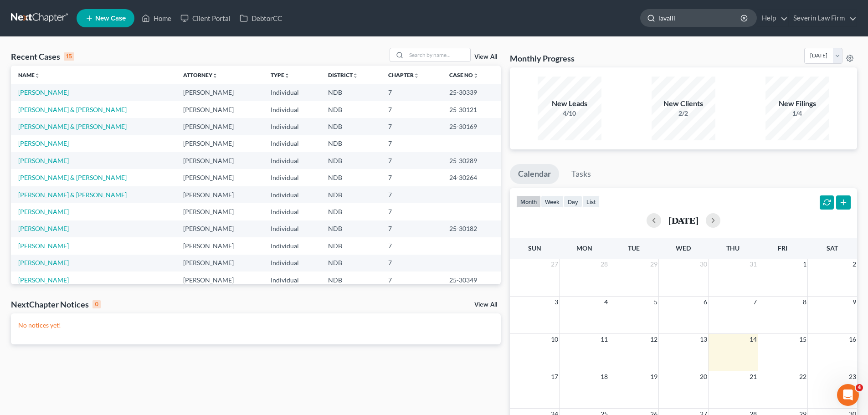 Image resolution: width=868 pixels, height=415 pixels. Describe the element at coordinates (535, 248) in the screenshot. I see `span: Sun` at that location.